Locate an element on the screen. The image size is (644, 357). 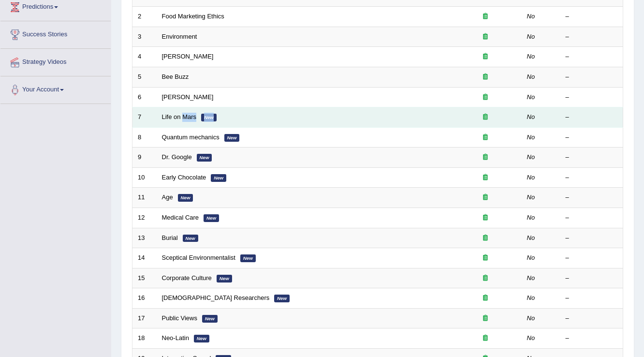
td: 4 is located at coordinates (145, 57).